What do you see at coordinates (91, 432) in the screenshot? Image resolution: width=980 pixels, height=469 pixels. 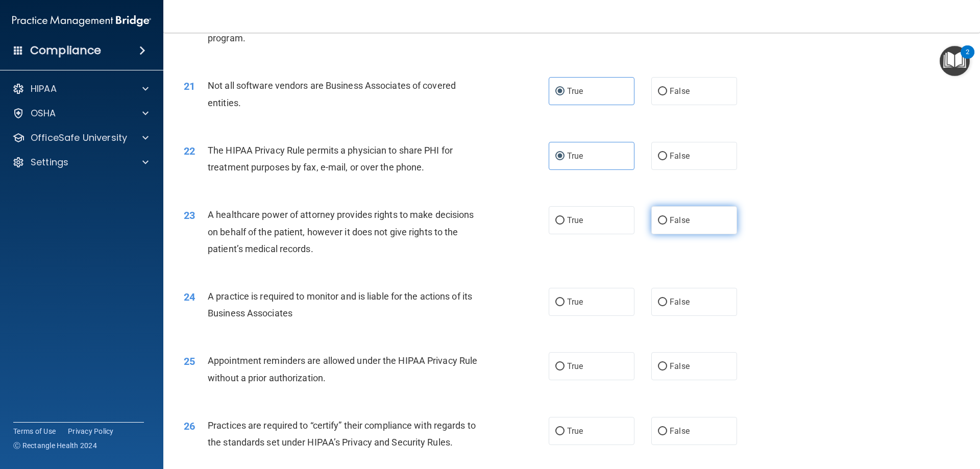 I see `a: Privacy Policy` at bounding box center [91, 432].